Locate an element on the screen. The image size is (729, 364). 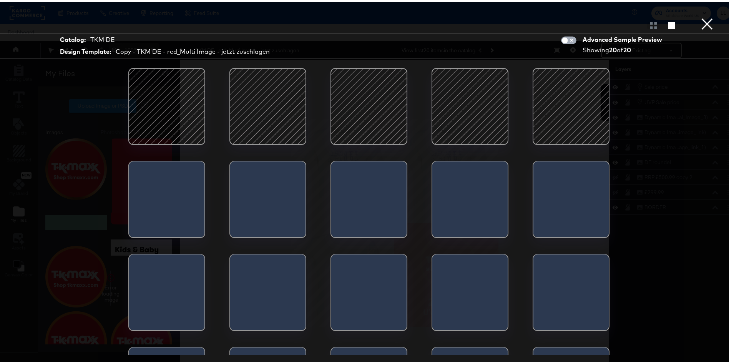
strong: Design Template: is located at coordinates (85, 49).